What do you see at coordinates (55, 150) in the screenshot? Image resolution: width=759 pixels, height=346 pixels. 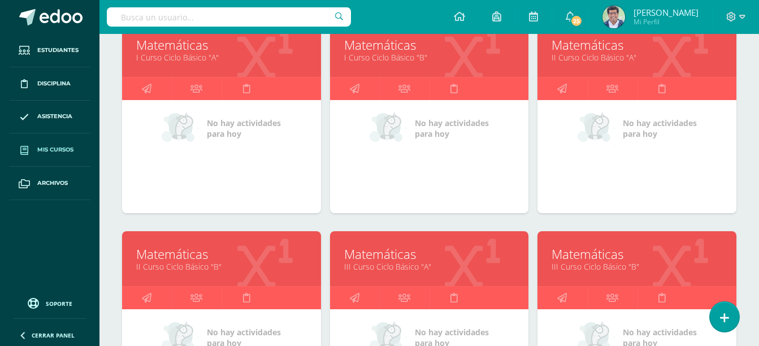 I see `span: Mis cursos` at bounding box center [55, 150].